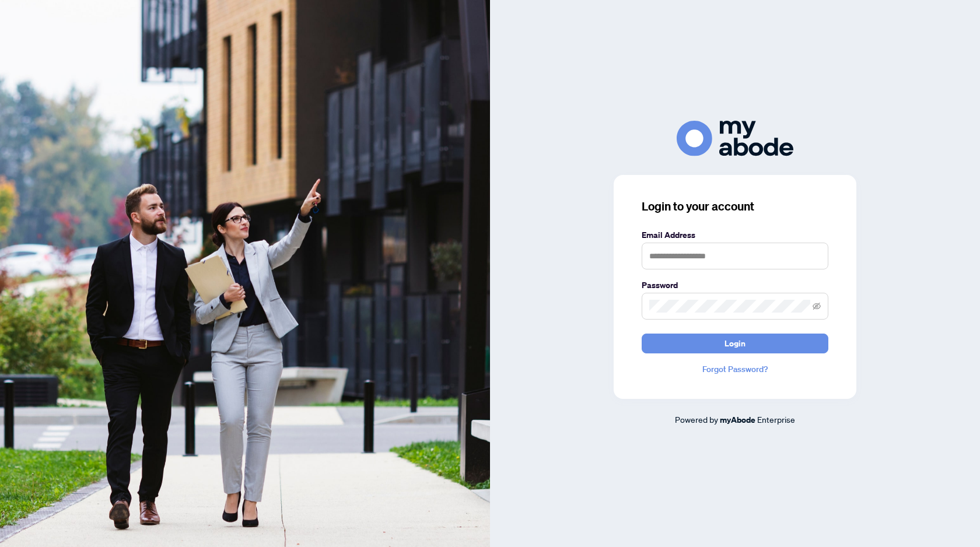 The image size is (980, 547). I want to click on span: Login, so click(735, 344).